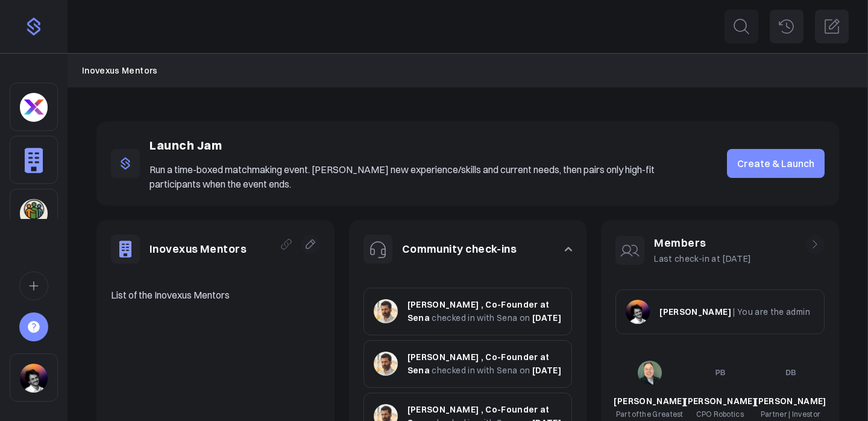 Image resolution: width=868 pixels, height=421 pixels. I want to click on p: List of the Inovexus Mentors, so click(215, 295).